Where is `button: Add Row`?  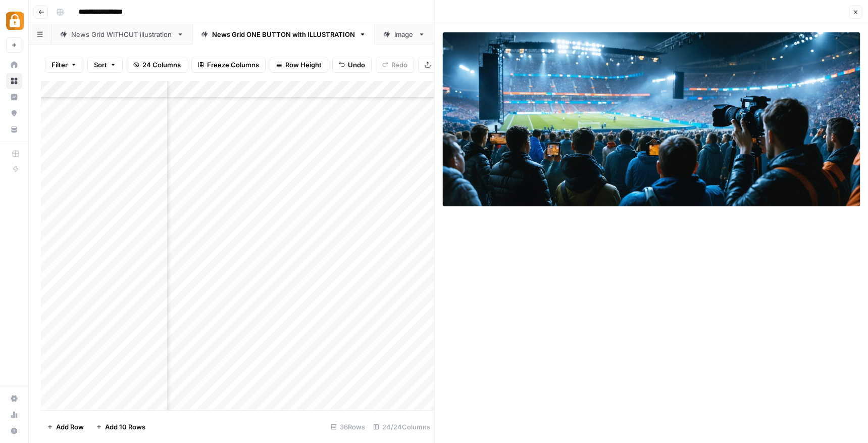 button: Add Row is located at coordinates (65, 427).